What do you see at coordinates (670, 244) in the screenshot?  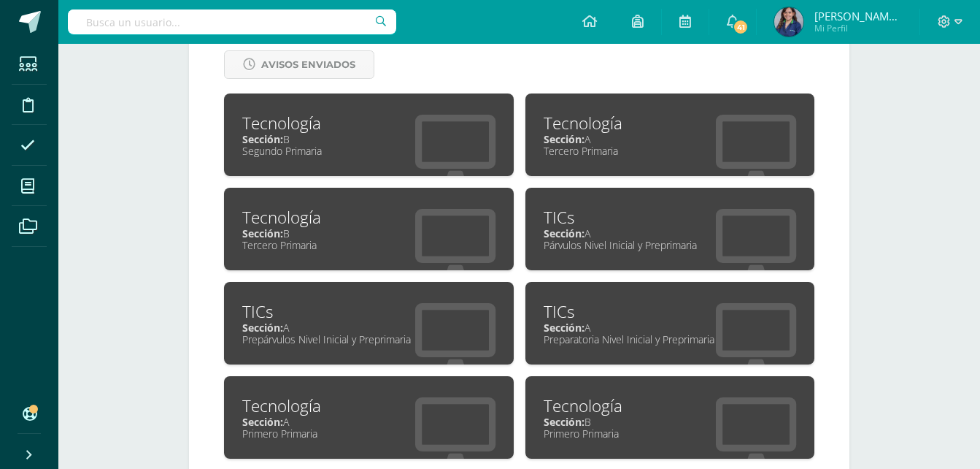 I see `div: Párvulos Nivel Inicial y Preprimaria` at bounding box center [670, 244].